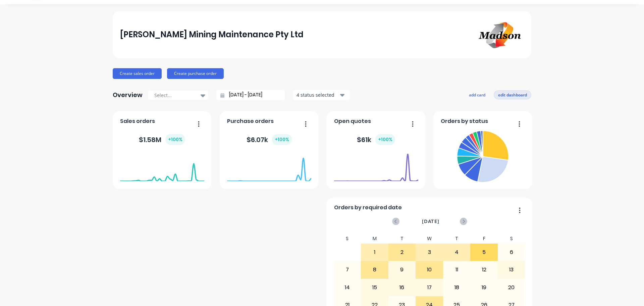 This screenshot has width=644, height=306. I want to click on div: $ 6.07k, so click(269, 139).